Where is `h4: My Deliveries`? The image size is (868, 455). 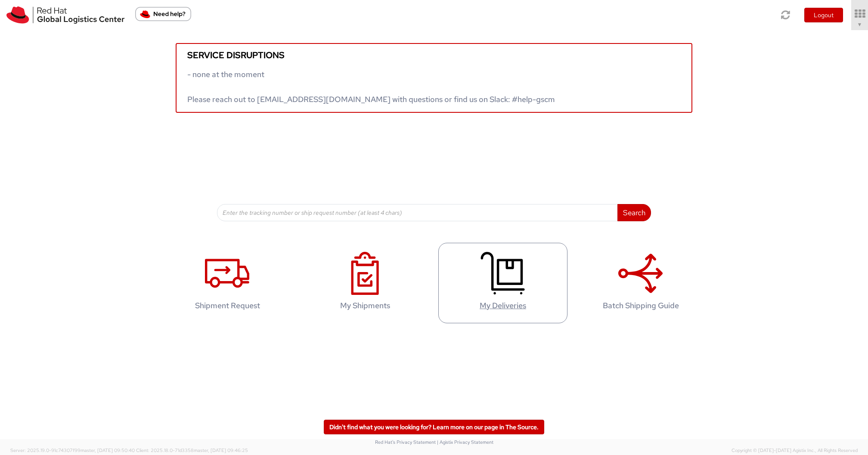 h4: My Deliveries is located at coordinates (503, 306).